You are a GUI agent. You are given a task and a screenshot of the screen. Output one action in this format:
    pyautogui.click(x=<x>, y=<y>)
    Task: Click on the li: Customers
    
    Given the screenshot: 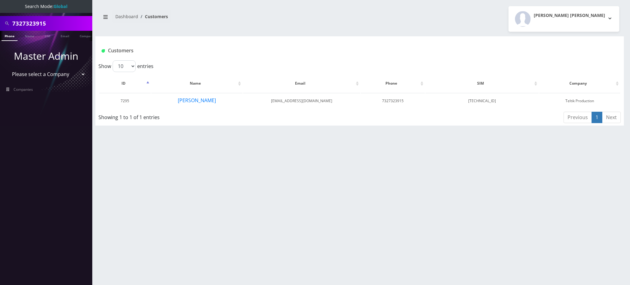 What is the action you would take?
    pyautogui.click(x=153, y=16)
    